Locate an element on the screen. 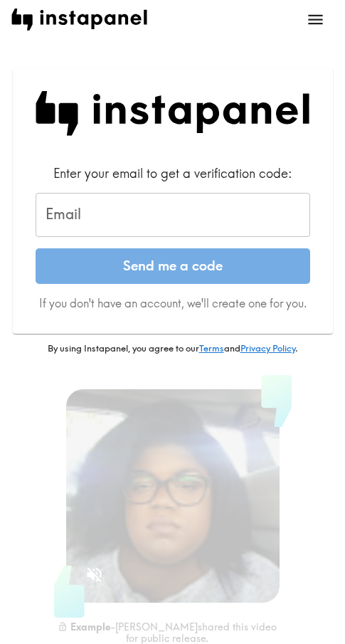 This screenshot has width=345, height=644. a: Terms is located at coordinates (211, 348).